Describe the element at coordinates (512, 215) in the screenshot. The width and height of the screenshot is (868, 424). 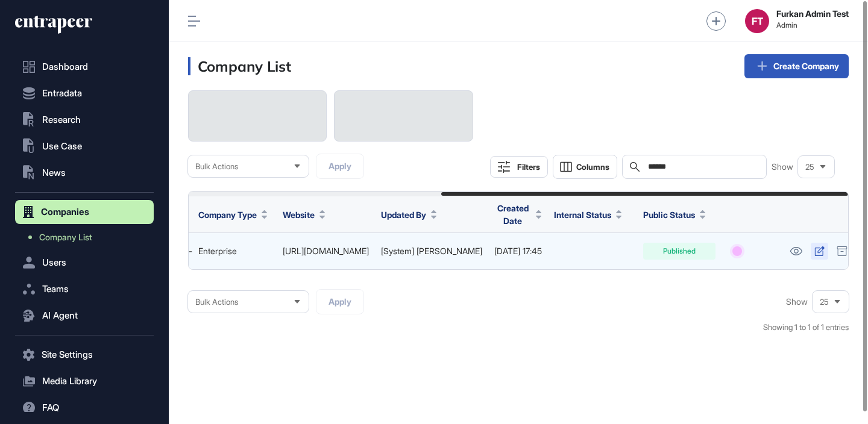
I see `span: Created Date` at that location.